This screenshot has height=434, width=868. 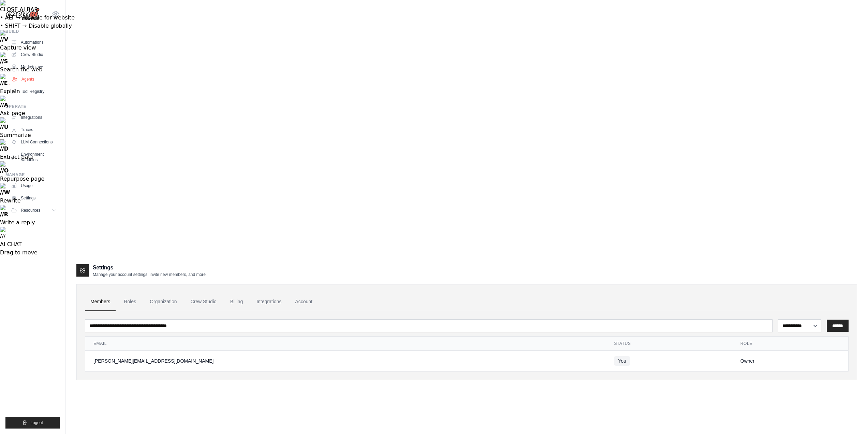 I want to click on th: Role, so click(x=790, y=344).